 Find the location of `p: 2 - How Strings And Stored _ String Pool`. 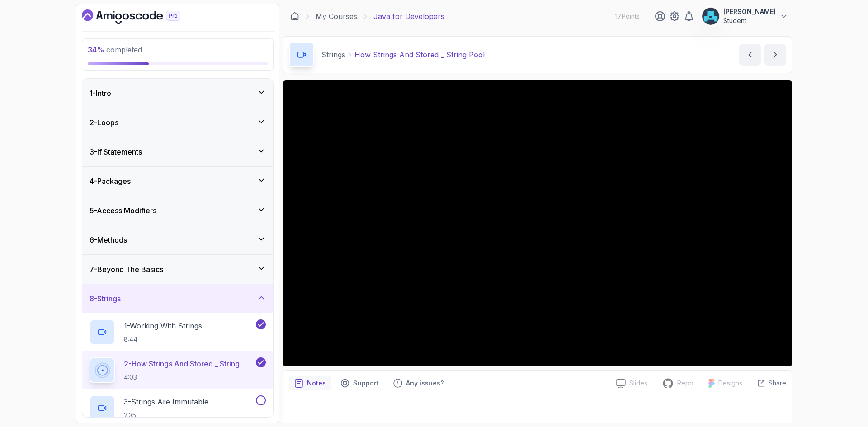

p: 2 - How Strings And Stored _ String Pool is located at coordinates (189, 364).